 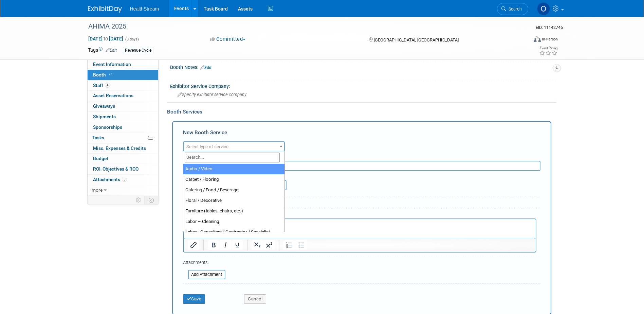 I want to click on span: Specify exhibitor service company, so click(x=212, y=95).